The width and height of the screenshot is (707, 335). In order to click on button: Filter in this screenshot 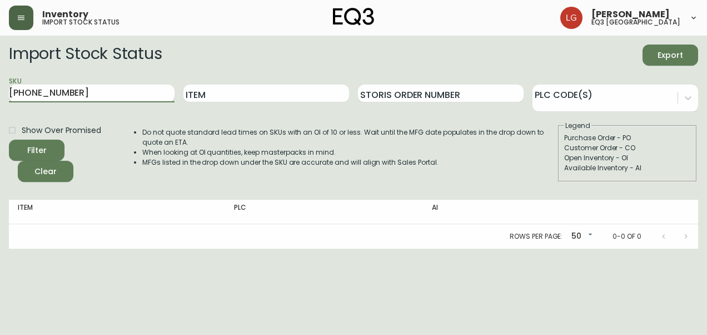, I will do `click(37, 150)`.